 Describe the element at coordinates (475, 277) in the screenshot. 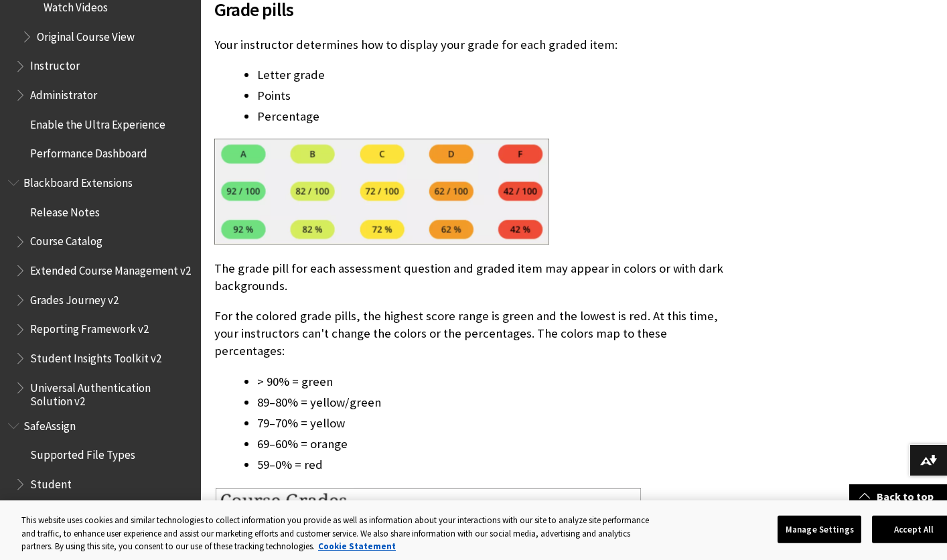

I see `p: The grade pill for each assessment question and graded item may appear in colors or with dark bac...` at that location.